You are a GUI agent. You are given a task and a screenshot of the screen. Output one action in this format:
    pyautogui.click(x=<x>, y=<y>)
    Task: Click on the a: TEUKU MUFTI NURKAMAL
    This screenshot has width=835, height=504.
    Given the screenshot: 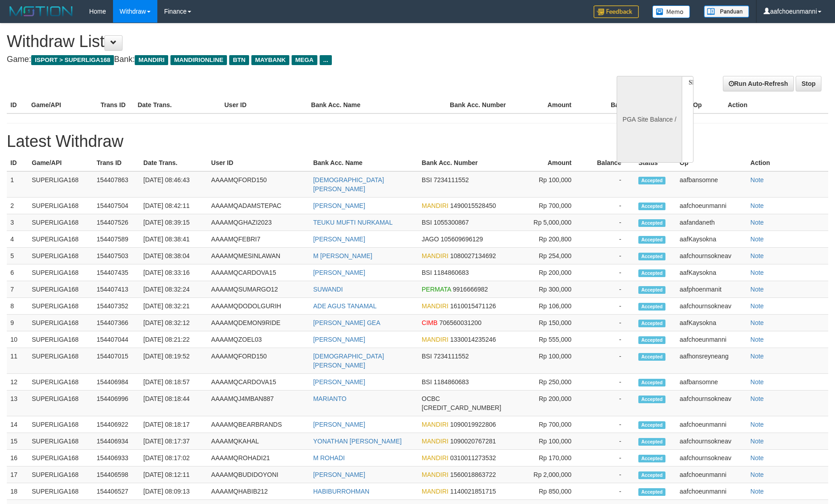 What is the action you would take?
    pyautogui.click(x=353, y=223)
    